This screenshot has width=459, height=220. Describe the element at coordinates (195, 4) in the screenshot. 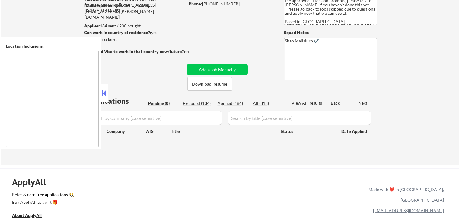

I see `strong: Phone:` at that location.